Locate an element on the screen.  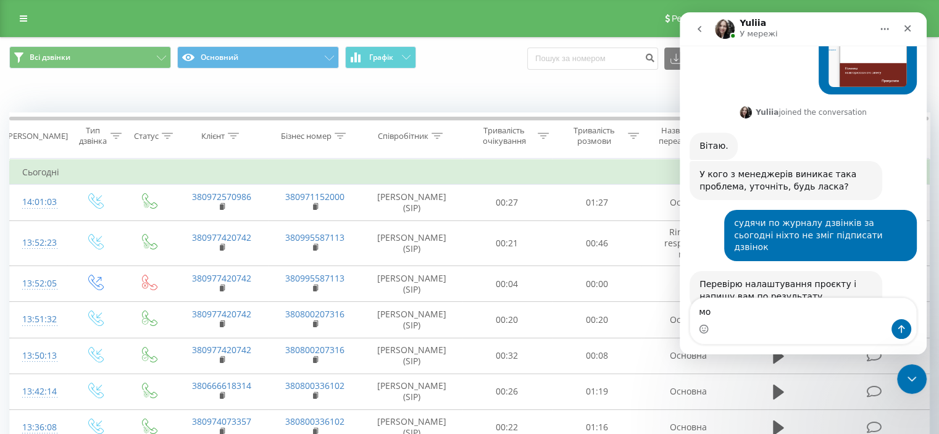
div: Назва схеми переадресації is located at coordinates (685, 136).